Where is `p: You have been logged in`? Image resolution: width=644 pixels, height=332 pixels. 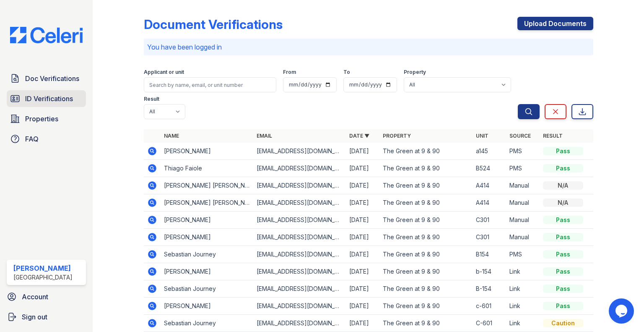
p: You have been logged in is located at coordinates (368, 47).